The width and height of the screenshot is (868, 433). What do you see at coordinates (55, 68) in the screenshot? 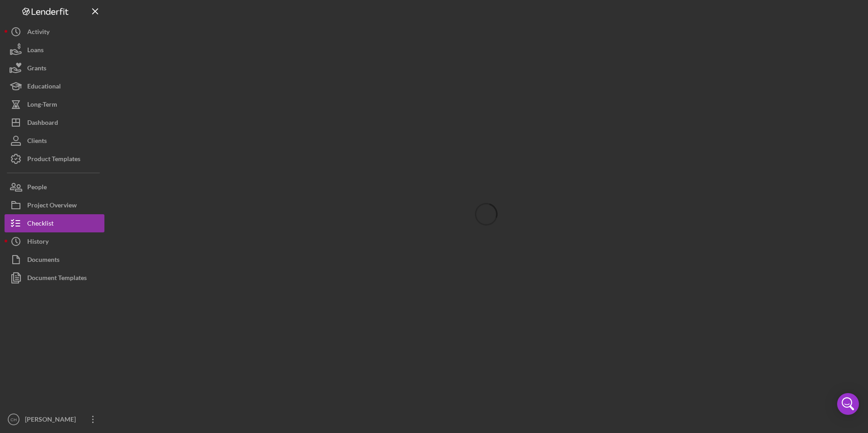
I see `a: Grants` at bounding box center [55, 68].